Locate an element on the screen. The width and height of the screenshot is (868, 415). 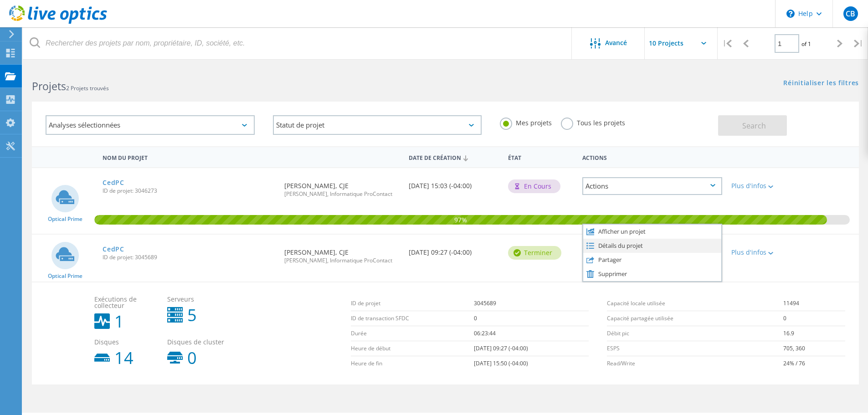
div: Date de création is located at coordinates (454, 157).